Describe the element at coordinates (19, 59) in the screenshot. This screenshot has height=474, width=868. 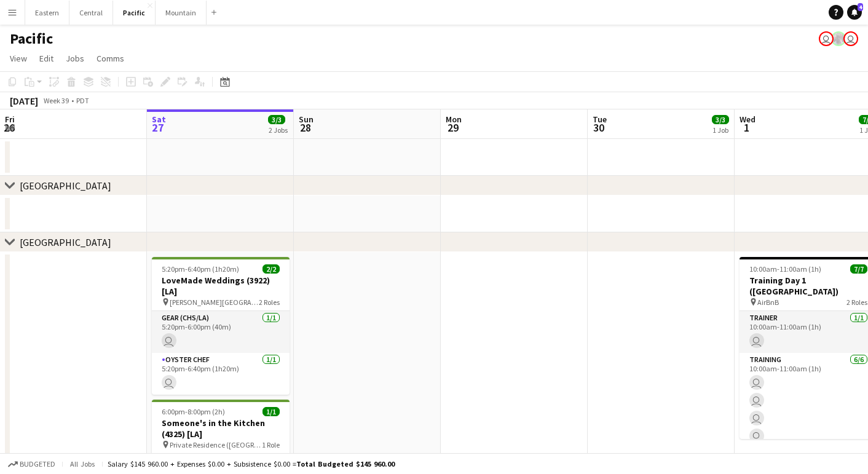
I see `a: View` at that location.